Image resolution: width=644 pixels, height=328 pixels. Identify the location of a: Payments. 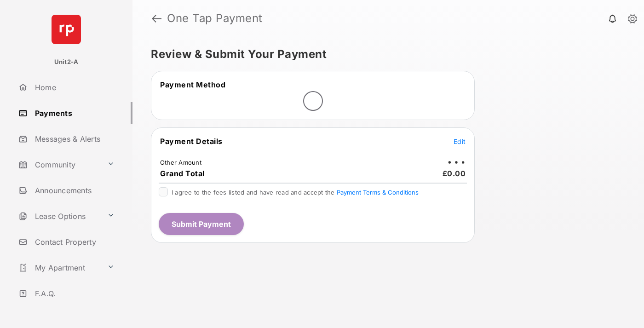
(73, 113).